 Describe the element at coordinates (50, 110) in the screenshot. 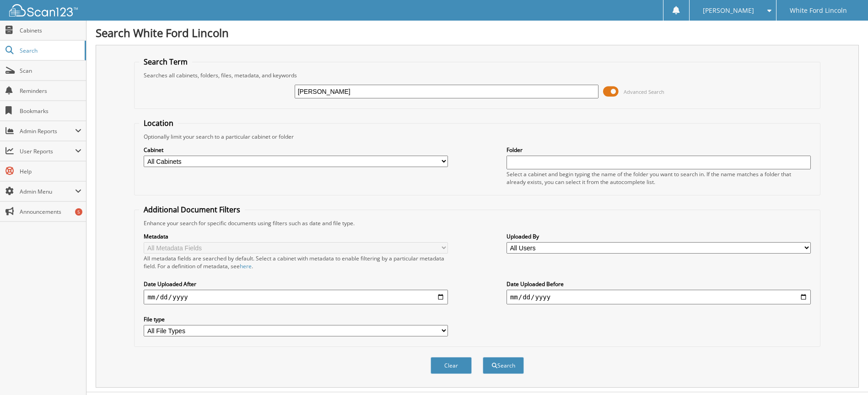

I see `span: Bookmarks` at that location.